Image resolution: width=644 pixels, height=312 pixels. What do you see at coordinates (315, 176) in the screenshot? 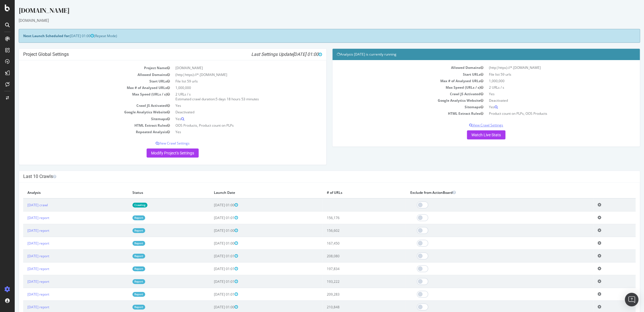
I see `h4: Last 10 Crawls` at bounding box center [315, 176].